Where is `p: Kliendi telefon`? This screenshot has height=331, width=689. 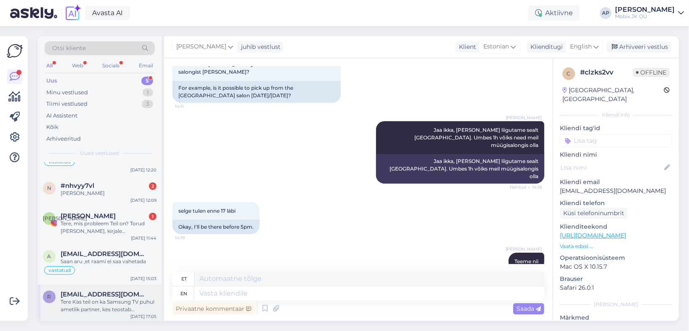
p: Kliendi telefon is located at coordinates (616, 203).